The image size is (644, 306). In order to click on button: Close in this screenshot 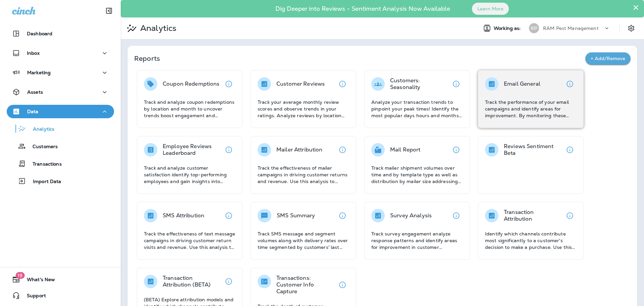, I will do `click(636, 7)`.